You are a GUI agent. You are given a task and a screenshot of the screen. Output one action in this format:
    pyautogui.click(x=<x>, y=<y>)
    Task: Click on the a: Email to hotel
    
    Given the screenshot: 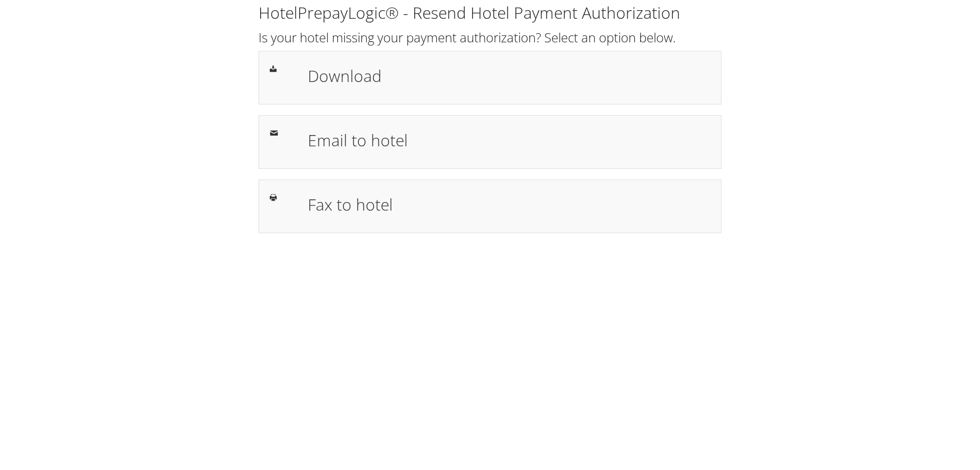 What is the action you would take?
    pyautogui.click(x=490, y=142)
    